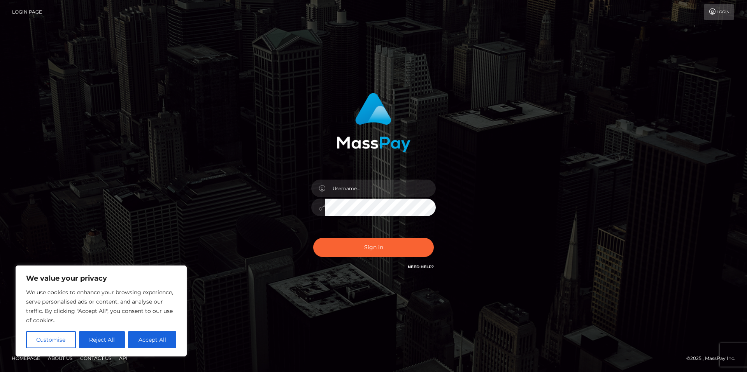  What do you see at coordinates (373, 247) in the screenshot?
I see `button: Sign in` at bounding box center [373, 247].